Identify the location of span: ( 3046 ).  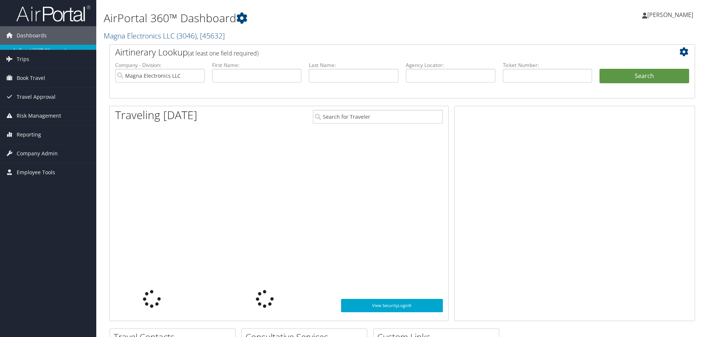
(187, 36).